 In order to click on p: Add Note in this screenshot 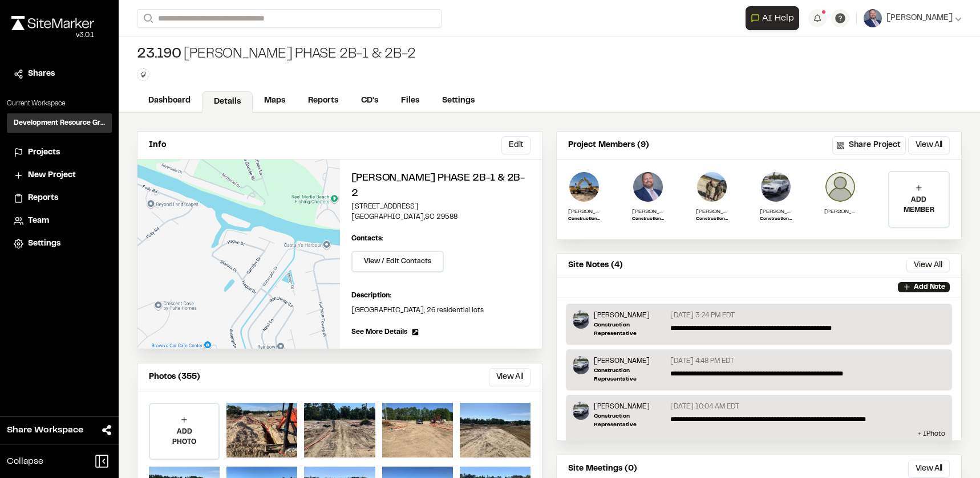, I will do `click(929, 287)`.